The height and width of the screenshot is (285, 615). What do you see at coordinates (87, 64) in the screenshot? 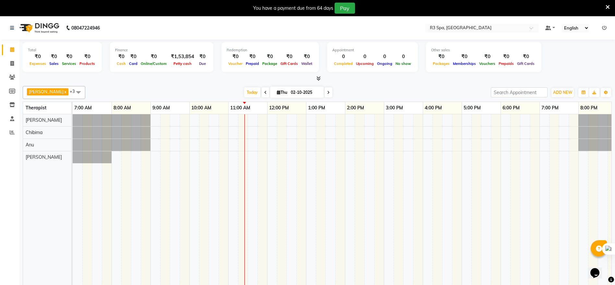
I see `span: Products` at bounding box center [87, 64].